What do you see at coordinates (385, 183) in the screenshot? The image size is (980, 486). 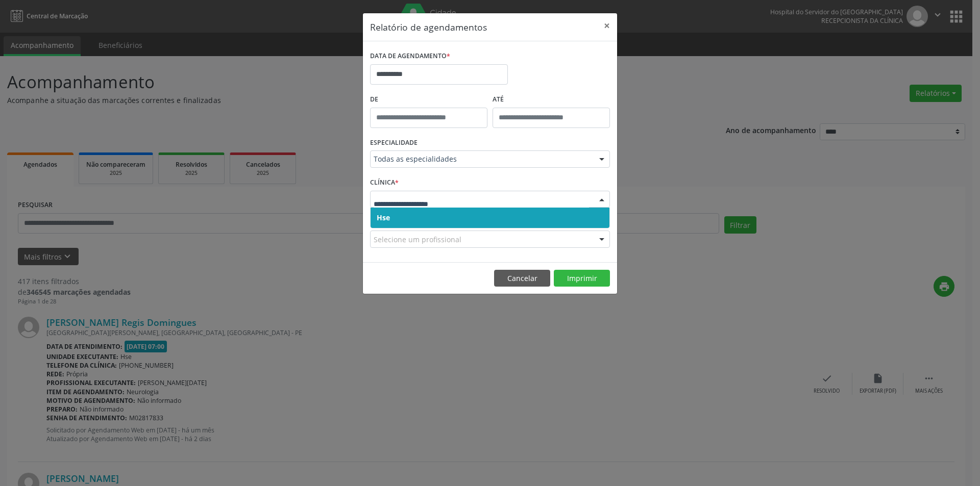 I see `label: CLÍNICA` at bounding box center [385, 183].